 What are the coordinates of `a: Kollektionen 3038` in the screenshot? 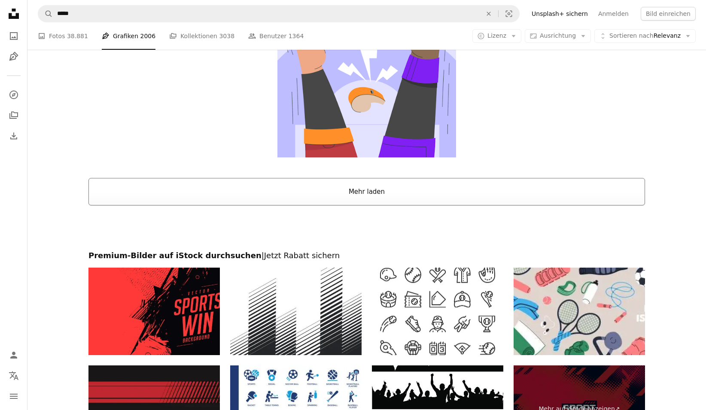 It's located at (202, 36).